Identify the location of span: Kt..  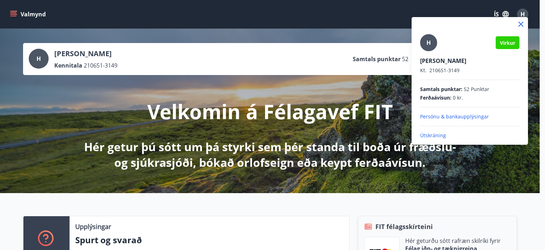
(424, 70).